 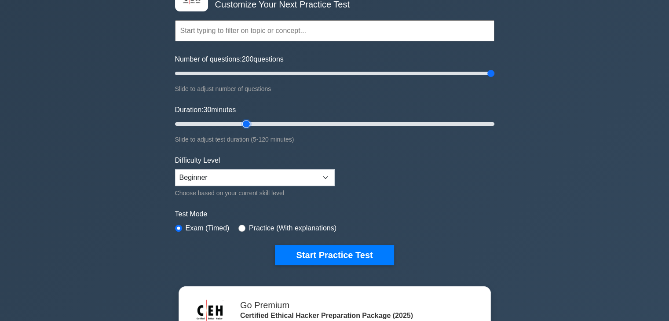 I want to click on span: 30, so click(x=207, y=110).